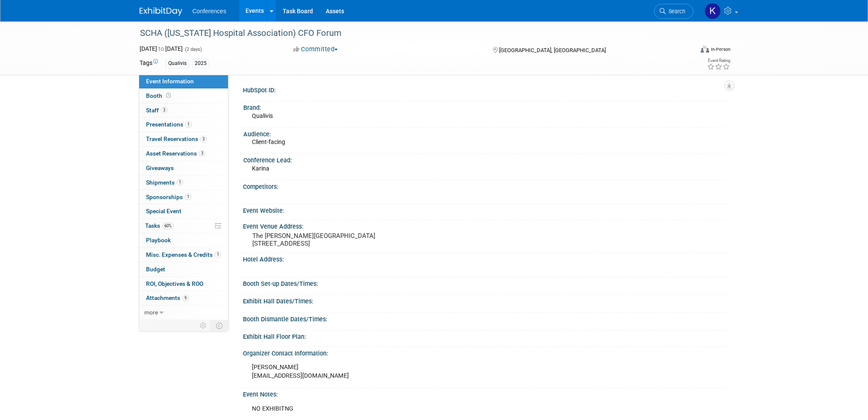 This screenshot has height=420, width=868. I want to click on a: Booth, so click(184, 96).